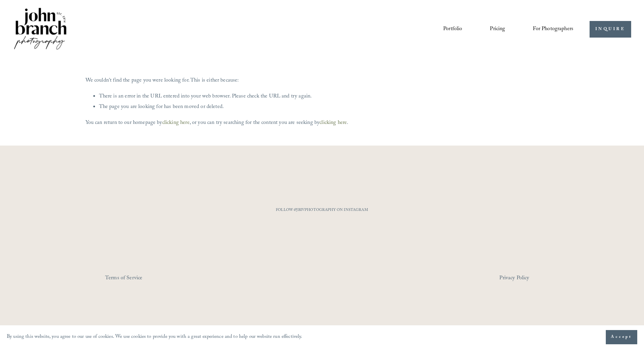 The image size is (644, 349). What do you see at coordinates (529, 278) in the screenshot?
I see `a: Privacy Policy` at bounding box center [529, 278].